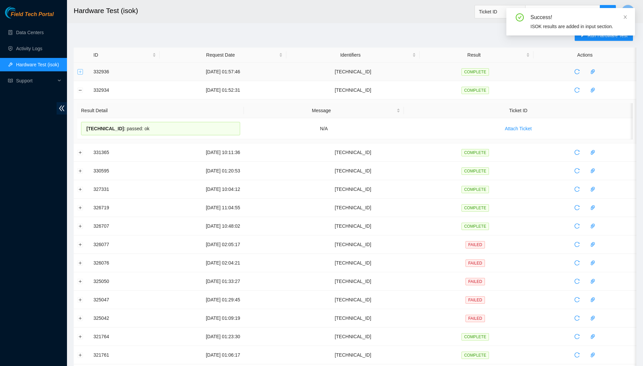  Describe the element at coordinates (125, 355) in the screenshot. I see `td: 321761` at that location.